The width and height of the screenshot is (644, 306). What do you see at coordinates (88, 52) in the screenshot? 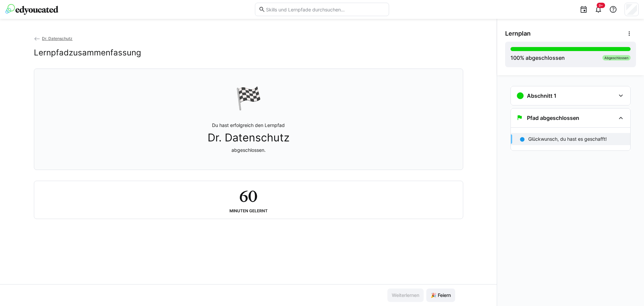
I see `h2: Lernpfadzusammenfassung` at bounding box center [88, 52].